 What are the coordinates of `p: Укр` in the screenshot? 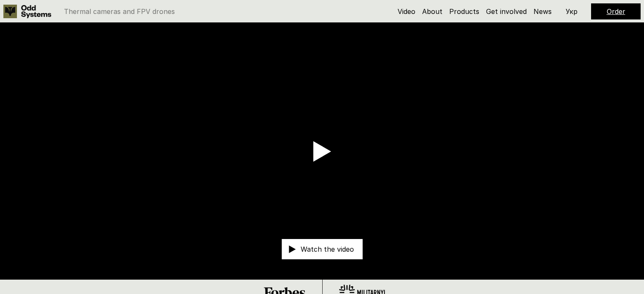 It's located at (571, 12).